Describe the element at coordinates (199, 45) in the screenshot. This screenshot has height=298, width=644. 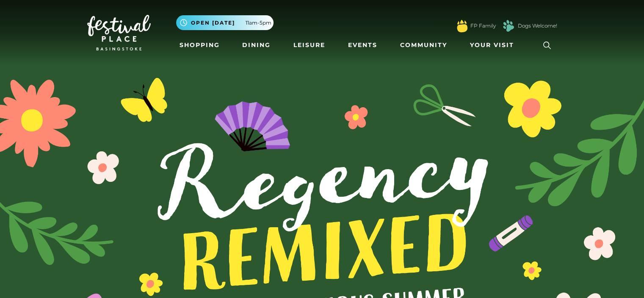
I see `a: Shopping` at that location.